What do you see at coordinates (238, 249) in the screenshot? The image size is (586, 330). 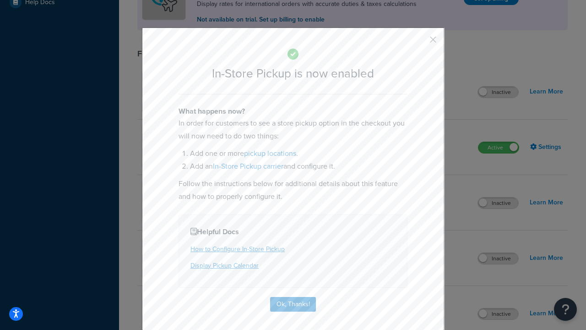 I see `a: How to Configure In-Store Pickup` at bounding box center [238, 249].